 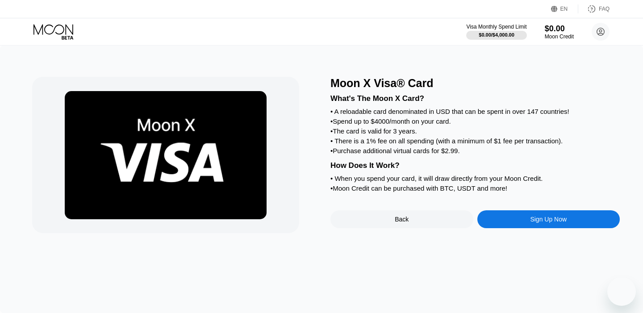 I want to click on div: What's The Moon X Card?, so click(x=475, y=99).